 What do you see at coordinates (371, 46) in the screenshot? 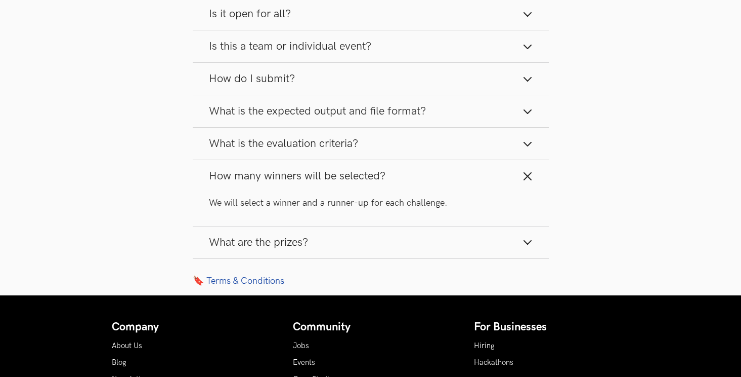
I see `button: Is this a team or individual event?` at bounding box center [371, 46].